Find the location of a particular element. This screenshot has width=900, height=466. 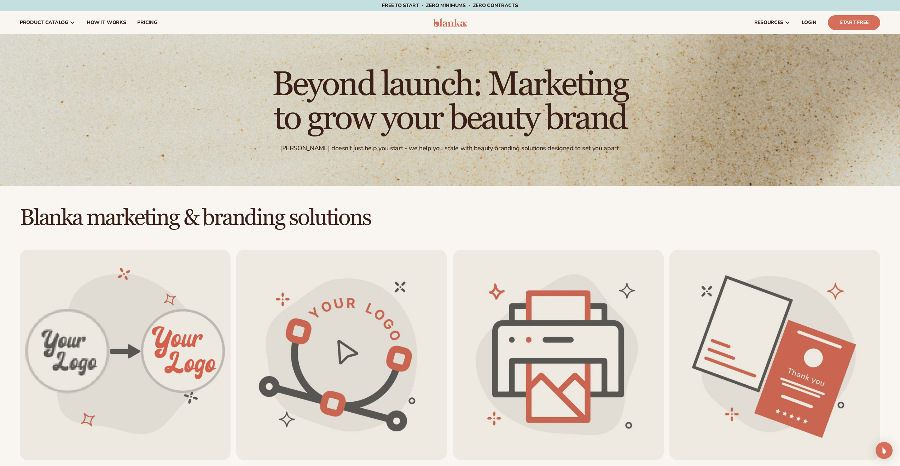

span: resources is located at coordinates (769, 23).